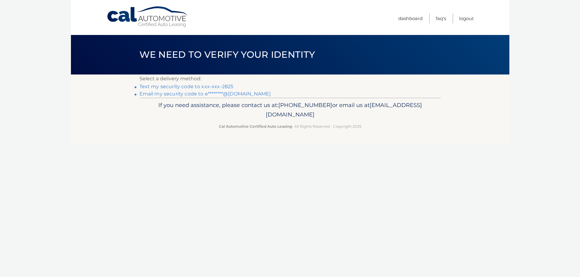 This screenshot has height=277, width=580. What do you see at coordinates (186, 86) in the screenshot?
I see `a: Text my security code to xxx-xxx-2825` at bounding box center [186, 86].